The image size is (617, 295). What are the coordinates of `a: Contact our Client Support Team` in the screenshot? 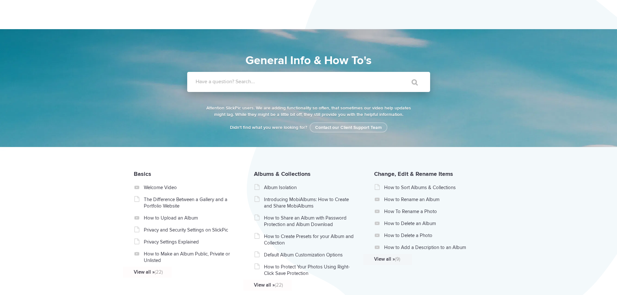 It's located at (348, 127).